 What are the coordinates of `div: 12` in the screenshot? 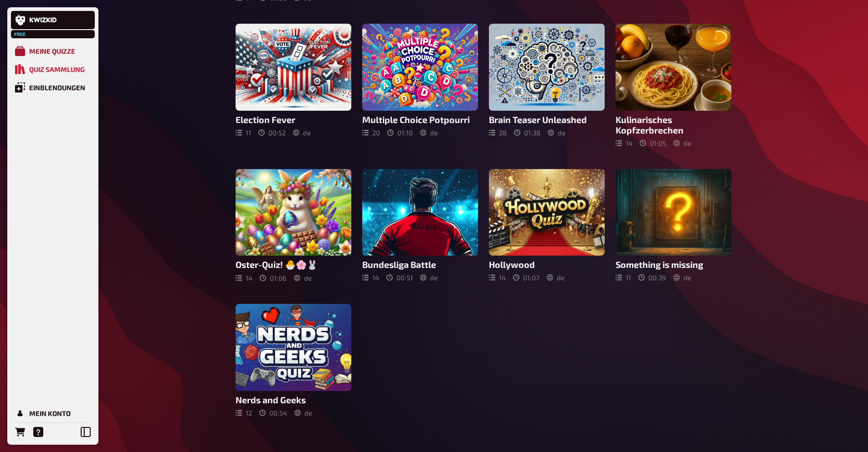 It's located at (244, 413).